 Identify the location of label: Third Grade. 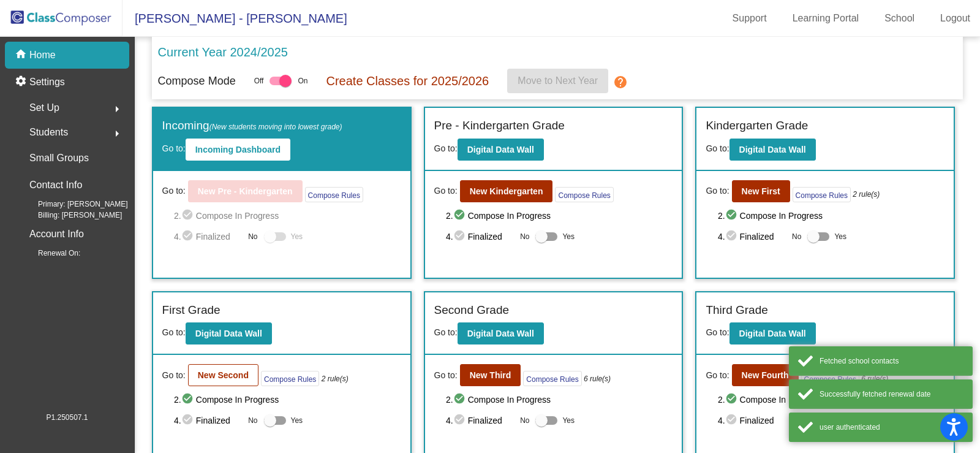
(736, 310).